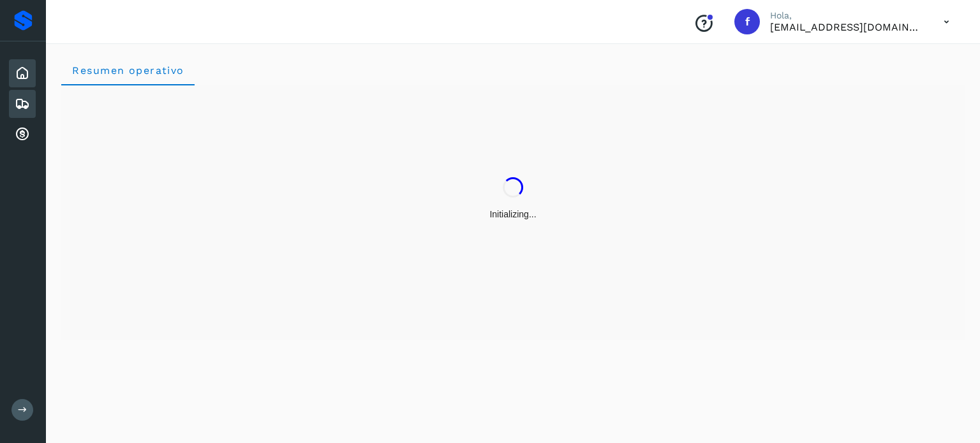  I want to click on span: Resumen operativo, so click(127, 70).